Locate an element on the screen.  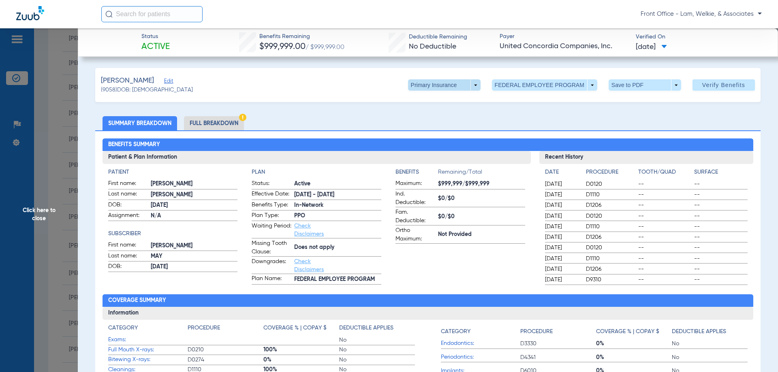
span: Bitewing X-rays: is located at coordinates (148, 360).